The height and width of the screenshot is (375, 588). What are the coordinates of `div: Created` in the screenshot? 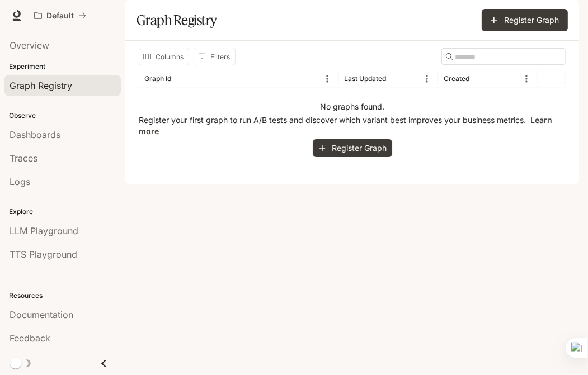 It's located at (456, 78).